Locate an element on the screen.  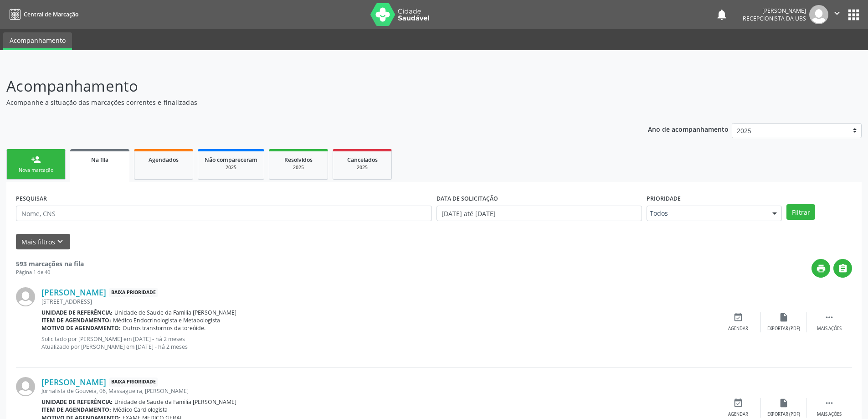
span: Todos is located at coordinates (706, 213).